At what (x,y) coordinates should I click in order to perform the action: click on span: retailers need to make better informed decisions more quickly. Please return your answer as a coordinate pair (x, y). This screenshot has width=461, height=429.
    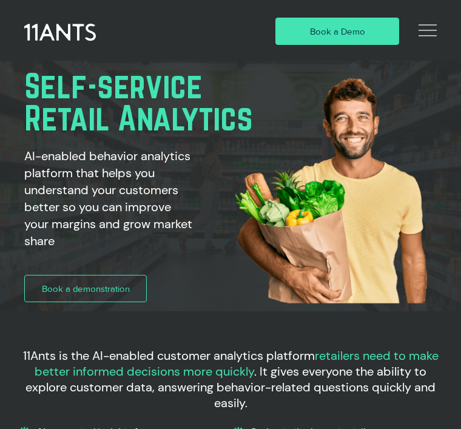
    Looking at the image, I should click on (236, 363).